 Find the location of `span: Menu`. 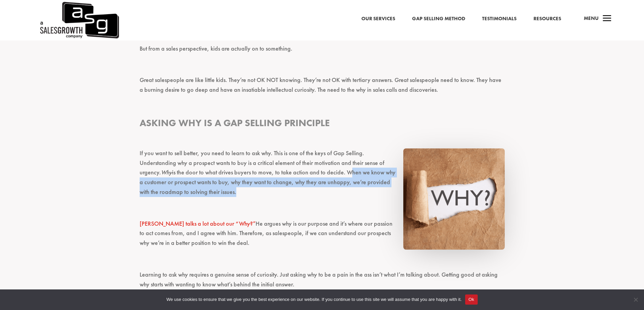

span: Menu is located at coordinates (591, 18).